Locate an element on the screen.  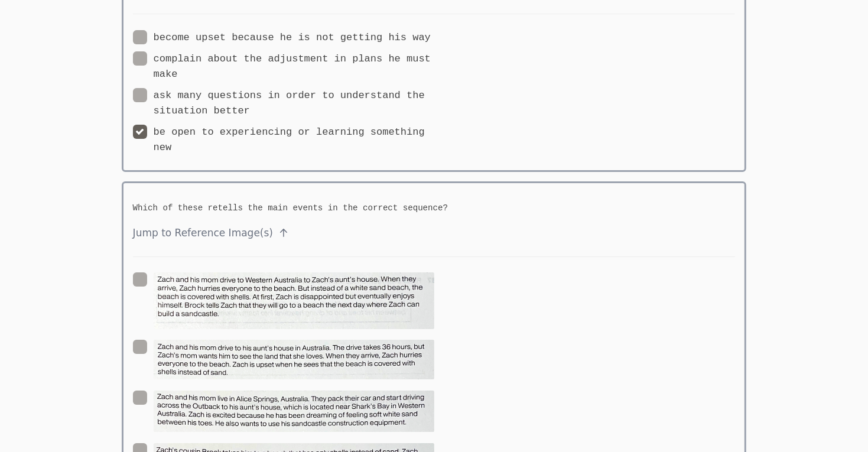
h5: Which of these retells the main events in the correct sequence? is located at coordinates (435, 208).